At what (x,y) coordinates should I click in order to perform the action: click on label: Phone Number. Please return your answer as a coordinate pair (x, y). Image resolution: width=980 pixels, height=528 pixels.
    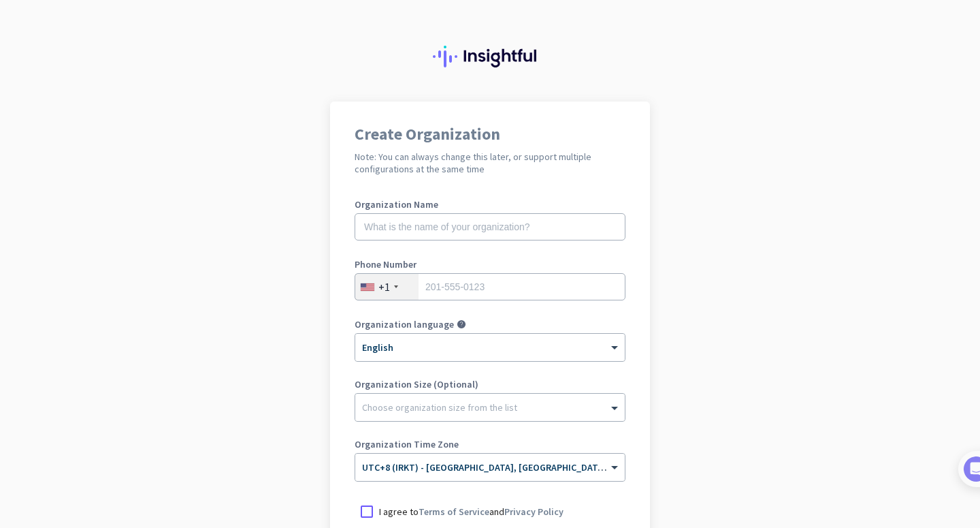
    Looking at the image, I should click on (490, 264).